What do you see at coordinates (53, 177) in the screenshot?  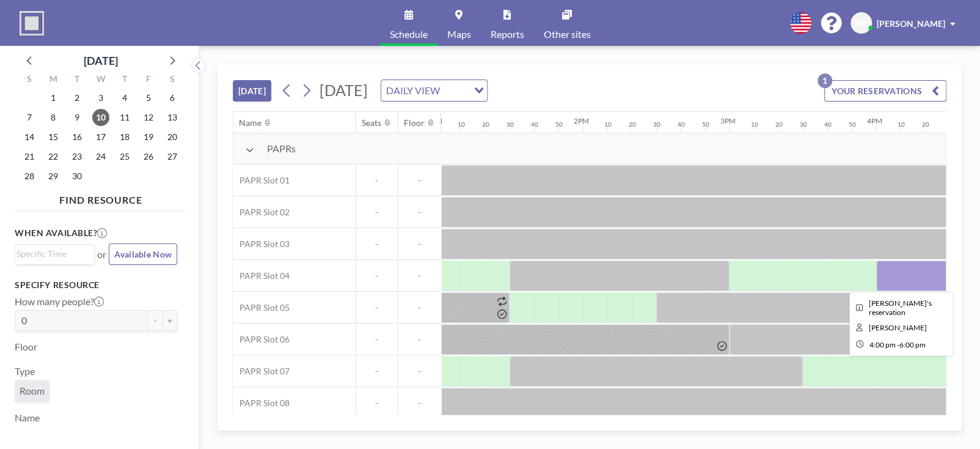 I see `span: Monday, September 29, 2025` at bounding box center [53, 177].